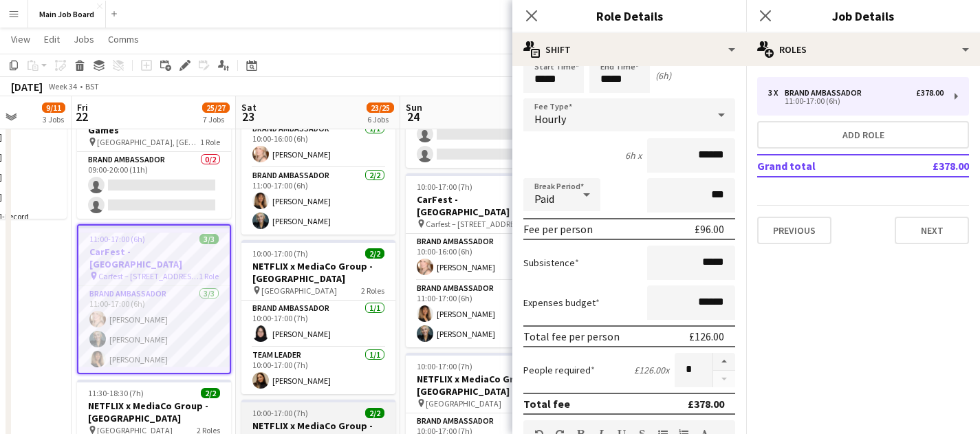 This screenshot has height=434, width=980. Describe the element at coordinates (412, 116) in the screenshot. I see `span: 24` at that location.